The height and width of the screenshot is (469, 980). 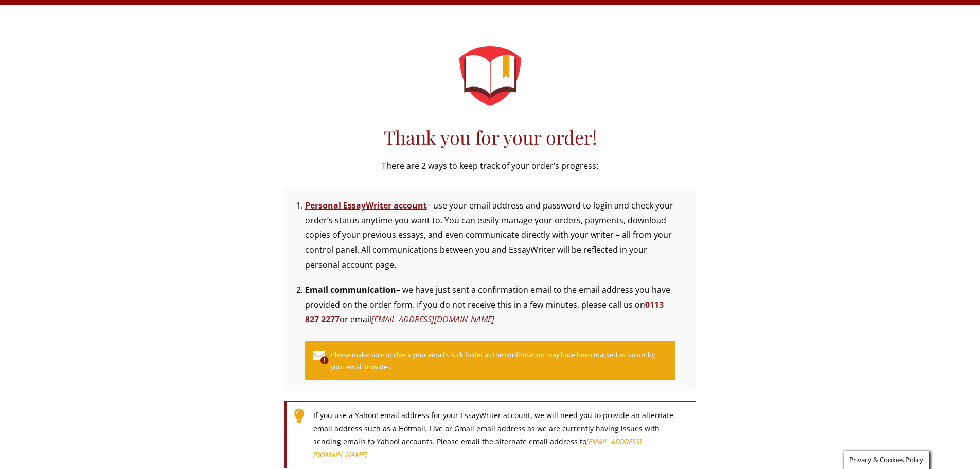 I want to click on p: There are 2 ways to keep track of your order’s progress:, so click(x=490, y=166).